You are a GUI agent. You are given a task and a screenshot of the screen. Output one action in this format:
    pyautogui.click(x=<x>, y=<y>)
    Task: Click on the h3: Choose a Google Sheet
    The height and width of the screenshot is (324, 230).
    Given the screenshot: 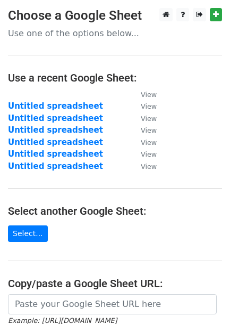 What is the action you would take?
    pyautogui.click(x=115, y=15)
    